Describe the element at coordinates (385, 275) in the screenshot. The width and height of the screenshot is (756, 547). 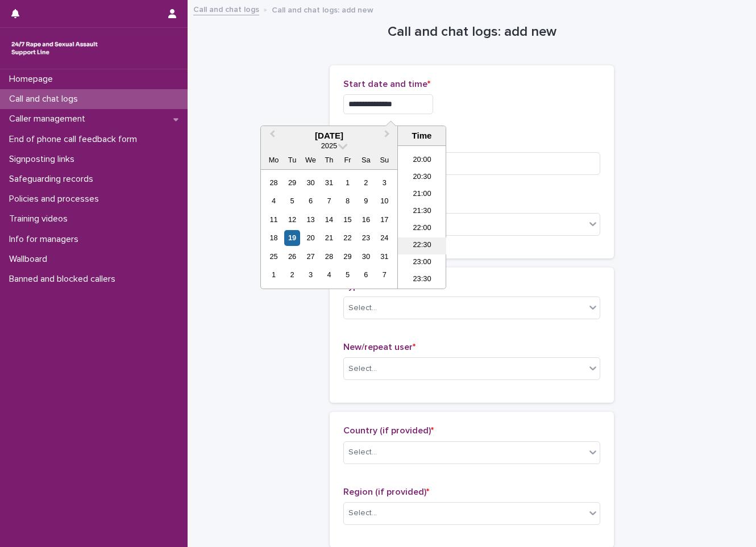
I see `div: Choose Sunday, 7 September 2025` at that location.